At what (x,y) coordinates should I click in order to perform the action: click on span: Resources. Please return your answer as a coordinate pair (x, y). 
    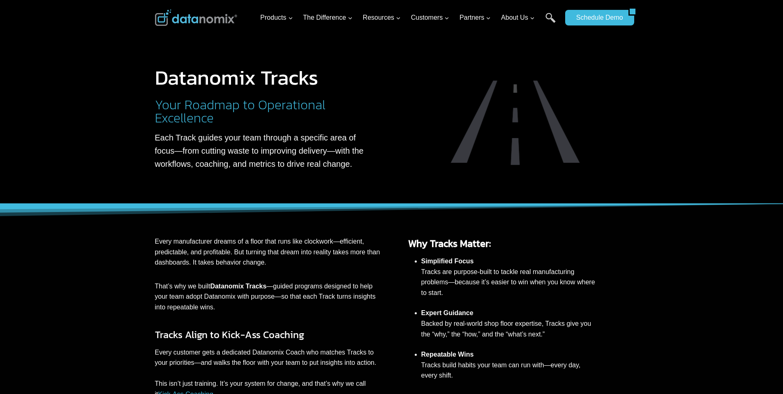
    Looking at the image, I should click on (382, 18).